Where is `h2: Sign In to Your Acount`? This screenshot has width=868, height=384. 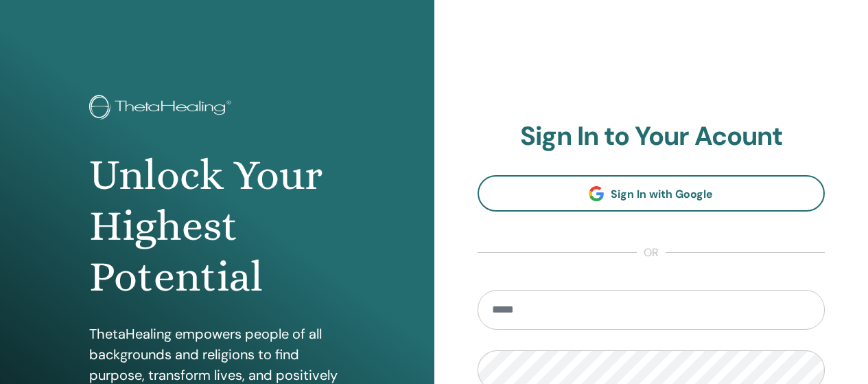
h2: Sign In to Your Acount is located at coordinates (651, 136).